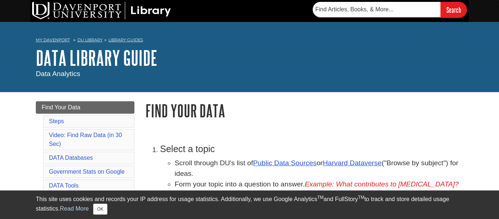 The height and width of the screenshot is (219, 499). Describe the element at coordinates (352, 162) in the screenshot. I see `a: Harvard Dataverse` at that location.